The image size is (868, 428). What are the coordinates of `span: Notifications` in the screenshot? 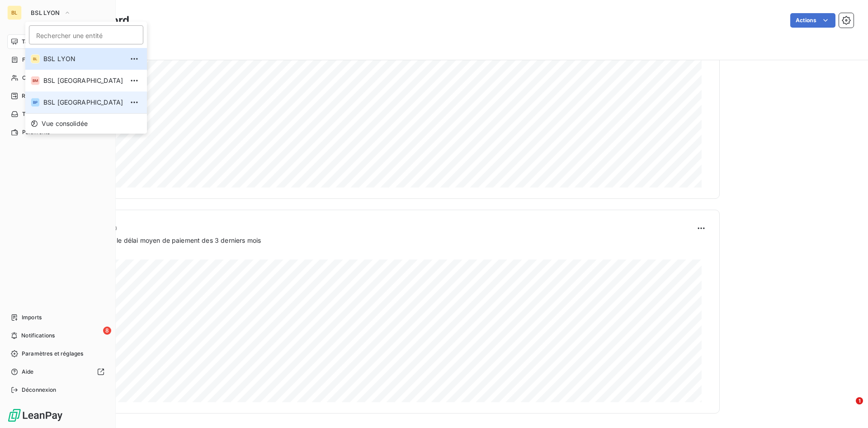 It's located at (38, 335).